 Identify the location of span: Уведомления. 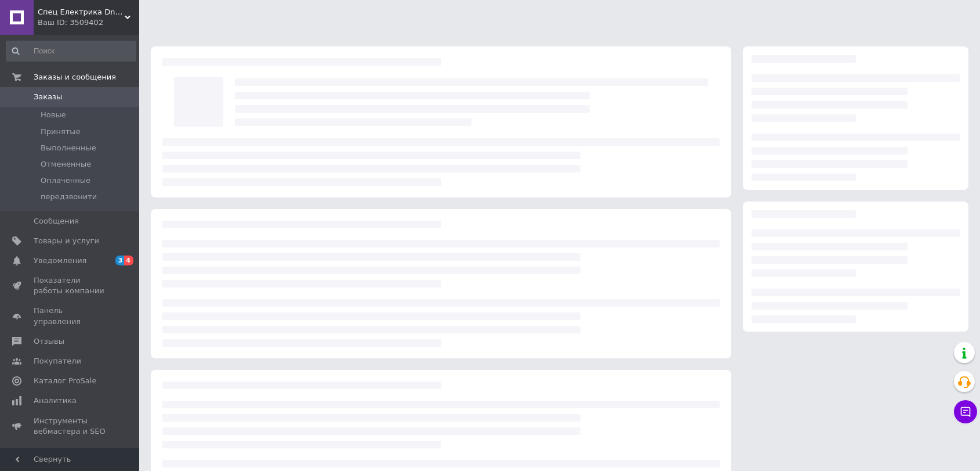
(60, 261).